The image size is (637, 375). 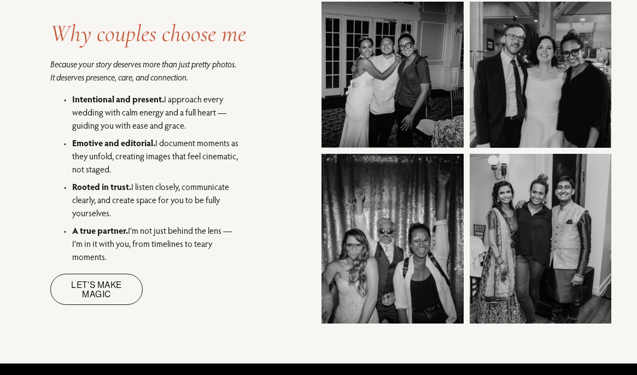 I want to click on em: Because your story deserves more than just pretty photos. It deserves presence, care, and connect..., so click(x=144, y=71).